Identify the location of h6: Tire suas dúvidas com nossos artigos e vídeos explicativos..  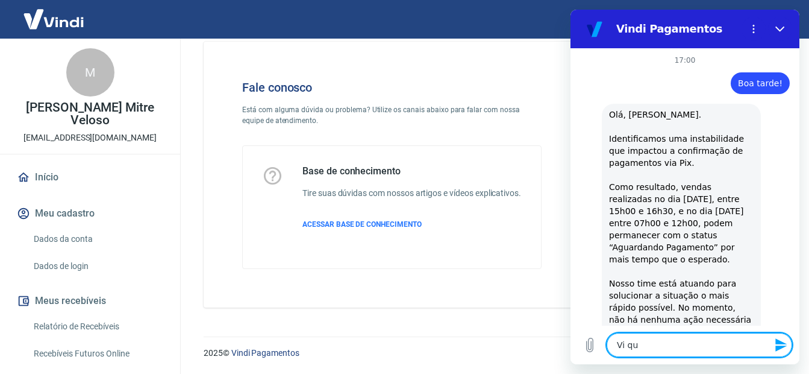
(412, 193).